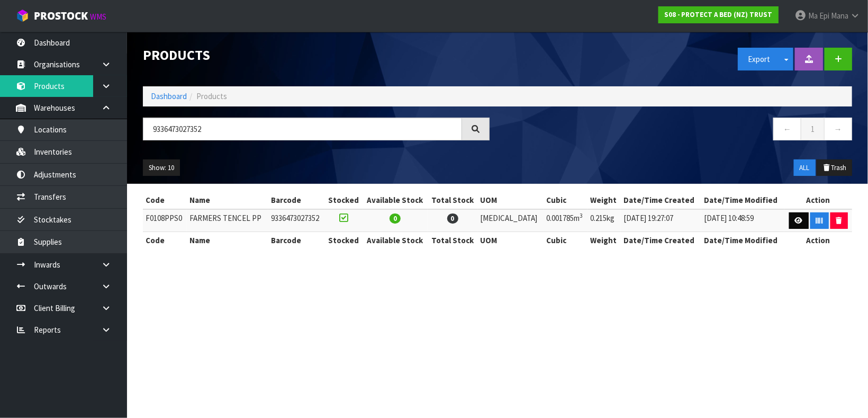  Describe the element at coordinates (302, 128) in the screenshot. I see `input: Search products` at that location.